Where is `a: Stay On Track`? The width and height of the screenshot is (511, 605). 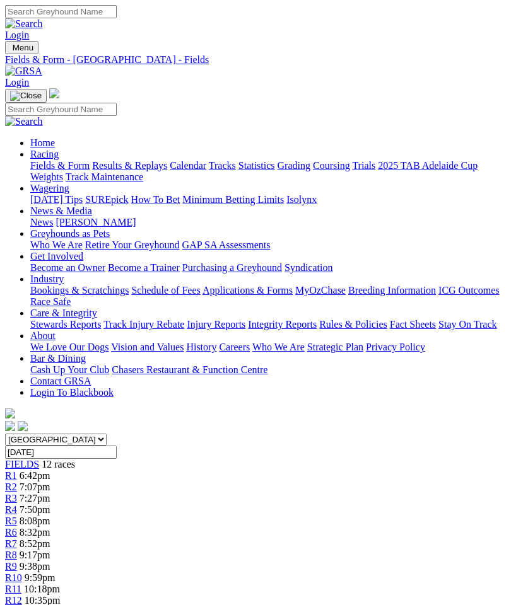 a: Stay On Track is located at coordinates (467, 324).